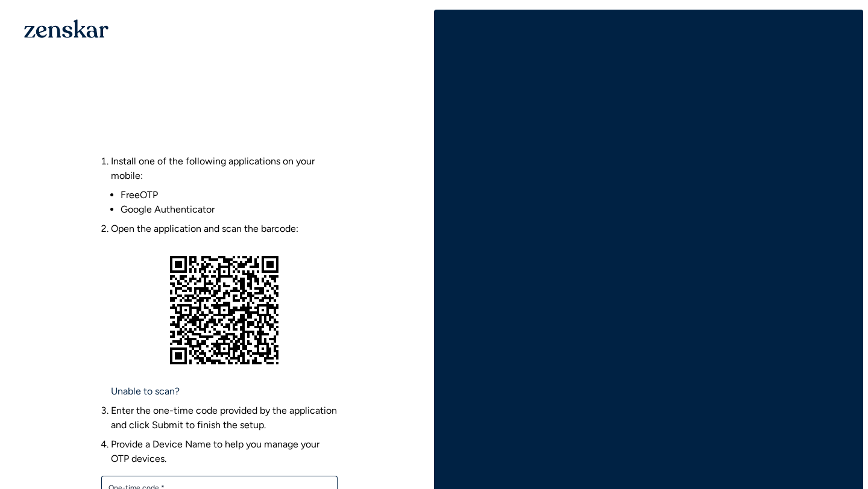  Describe the element at coordinates (66, 28) in the screenshot. I see `img: 1OGAJ2xQqyY4LXKgY66KYq0eOWRCkrZdAb3gUhuVAqdWPZE9SRJmCz+oDMSn4zDLXe31Ii730ItAGKgCKgCCgCikA4Av8PJUP...` at that location.